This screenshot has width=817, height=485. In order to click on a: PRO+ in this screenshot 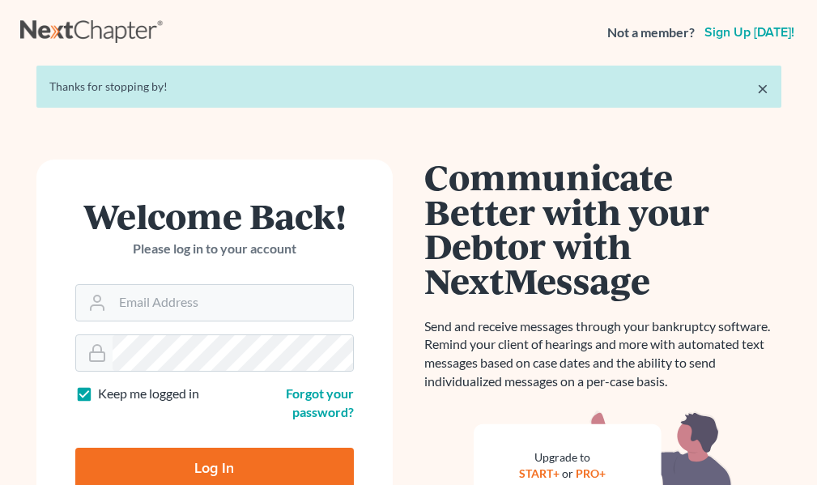, I will do `click(590, 473)`.